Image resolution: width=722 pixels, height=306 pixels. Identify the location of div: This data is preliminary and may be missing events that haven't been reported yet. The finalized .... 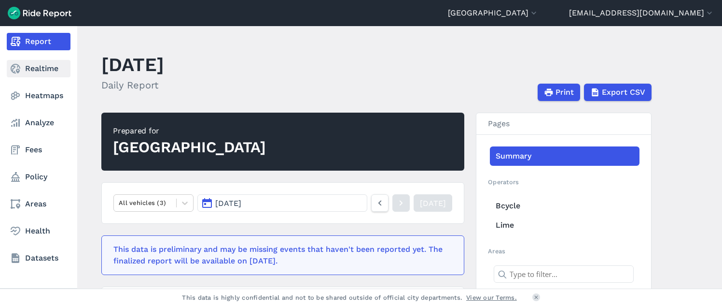
(280, 255).